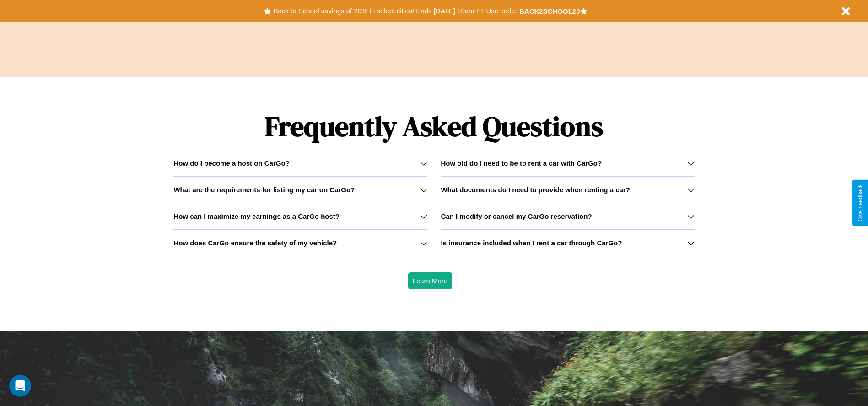 The height and width of the screenshot is (406, 868). What do you see at coordinates (256, 216) in the screenshot?
I see `h3: How can I maximize my earnings as a CarGo host?` at bounding box center [256, 216].